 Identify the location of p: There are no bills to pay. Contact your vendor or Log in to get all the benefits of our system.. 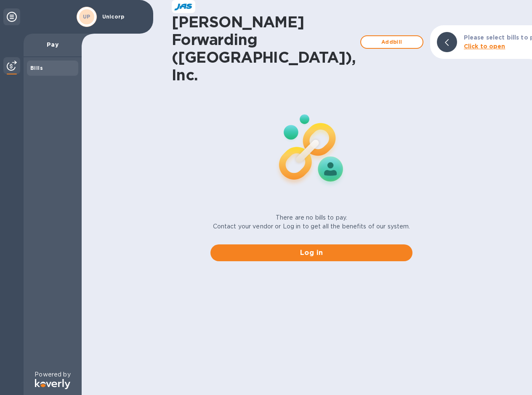
(311, 222).